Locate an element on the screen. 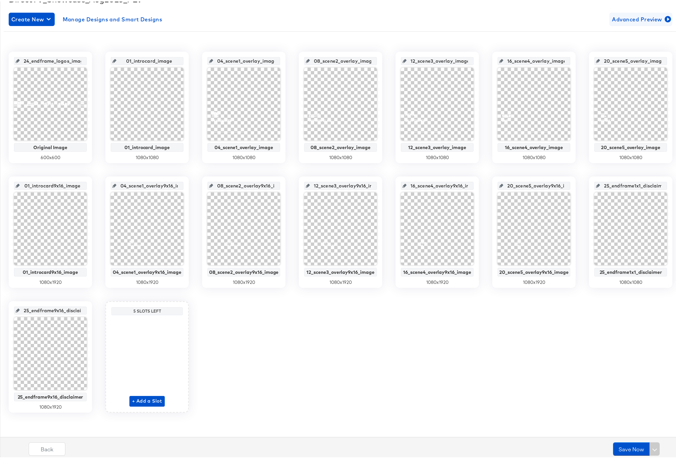 Image resolution: width=676 pixels, height=459 pixels. span: Create New is located at coordinates (32, 18).